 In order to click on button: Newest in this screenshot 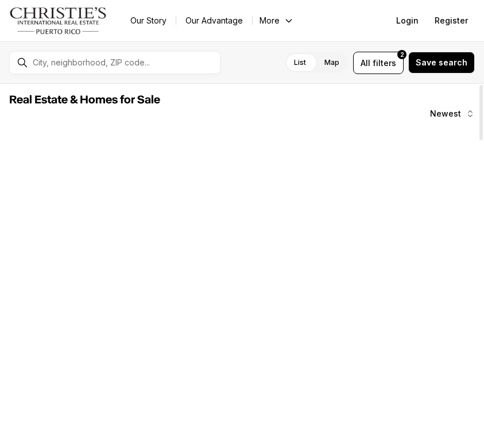, I will do `click(453, 114)`.